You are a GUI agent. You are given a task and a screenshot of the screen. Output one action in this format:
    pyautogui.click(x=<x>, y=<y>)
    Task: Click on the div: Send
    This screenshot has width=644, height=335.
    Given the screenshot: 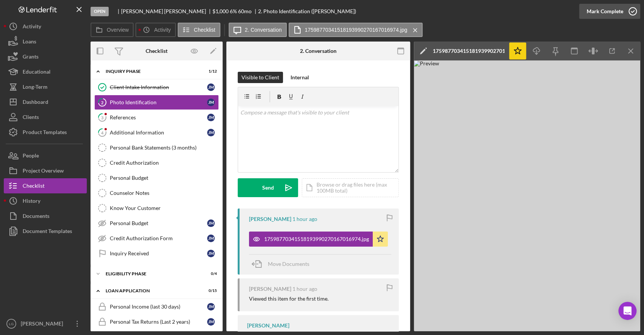 What is the action you would take?
    pyautogui.click(x=268, y=188)
    